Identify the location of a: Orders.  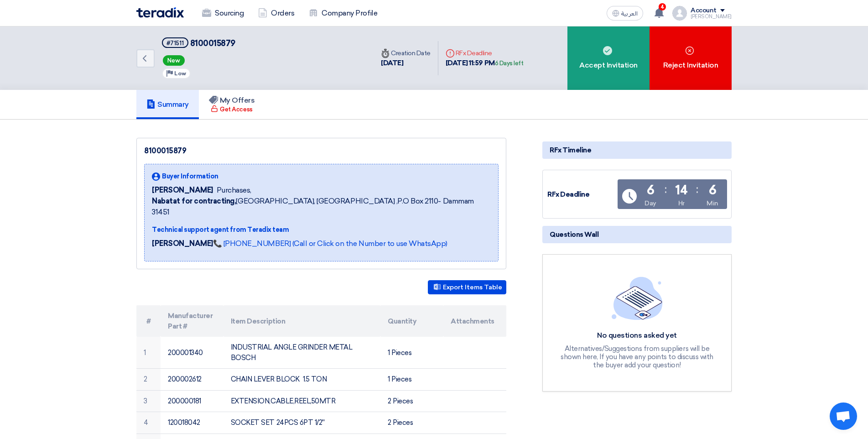
(276, 13).